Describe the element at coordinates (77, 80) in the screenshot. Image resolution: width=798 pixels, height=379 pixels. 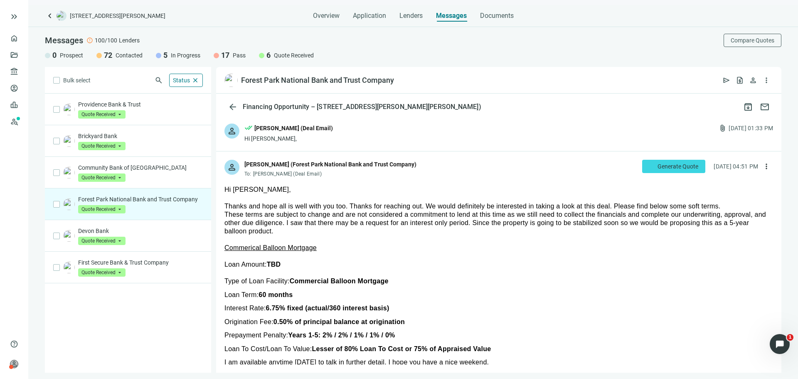
I see `span: Bulk select` at that location.